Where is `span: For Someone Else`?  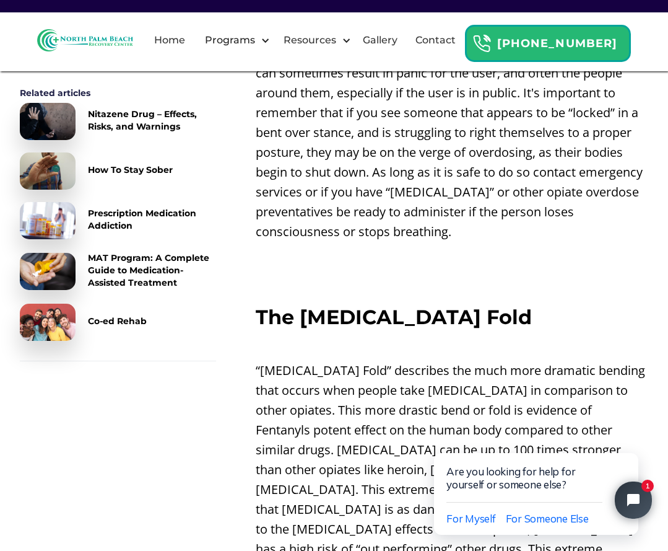
span: For Someone Else is located at coordinates (139, 105).